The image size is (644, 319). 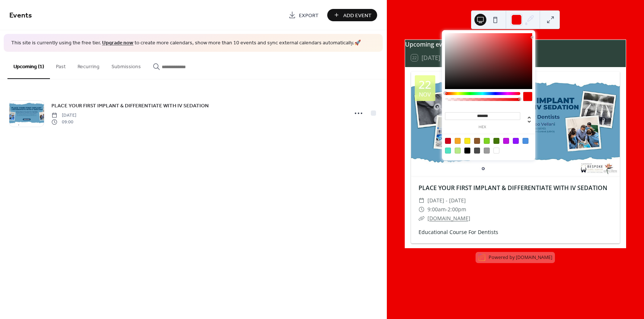 I want to click on span: 2:00pm, so click(x=457, y=210).